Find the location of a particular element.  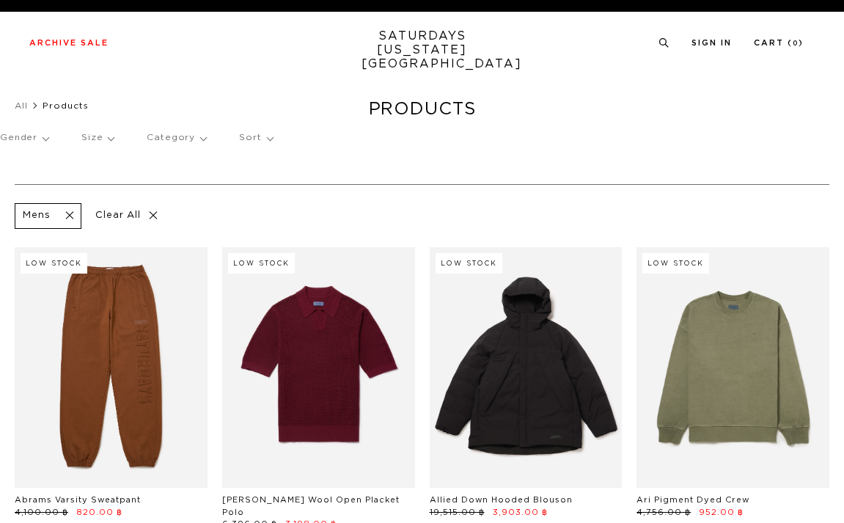

a: Abrams Varsity Sweatpant is located at coordinates (78, 499).